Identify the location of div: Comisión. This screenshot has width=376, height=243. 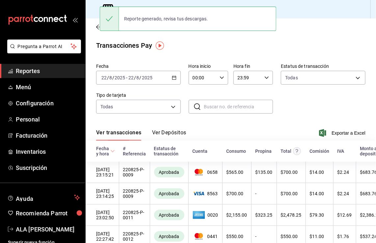
(319, 151).